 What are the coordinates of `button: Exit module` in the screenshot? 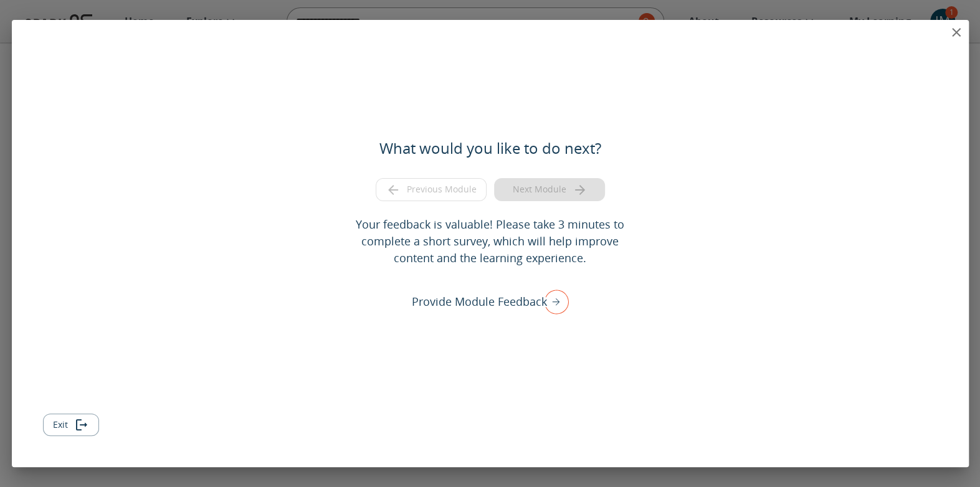 It's located at (71, 424).